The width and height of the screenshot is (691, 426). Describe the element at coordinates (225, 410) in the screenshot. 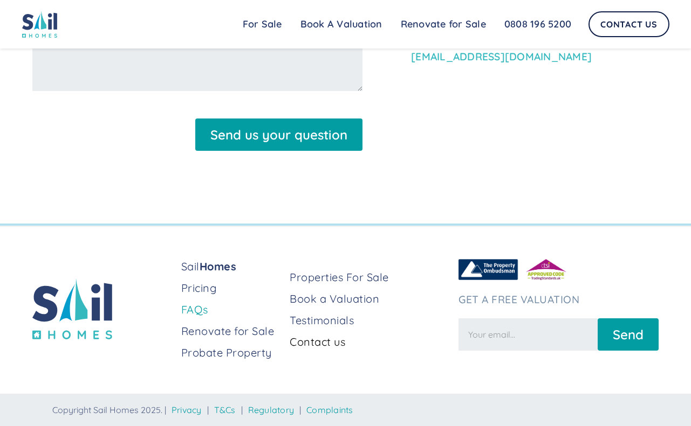

I see `a: T&Cs` at that location.